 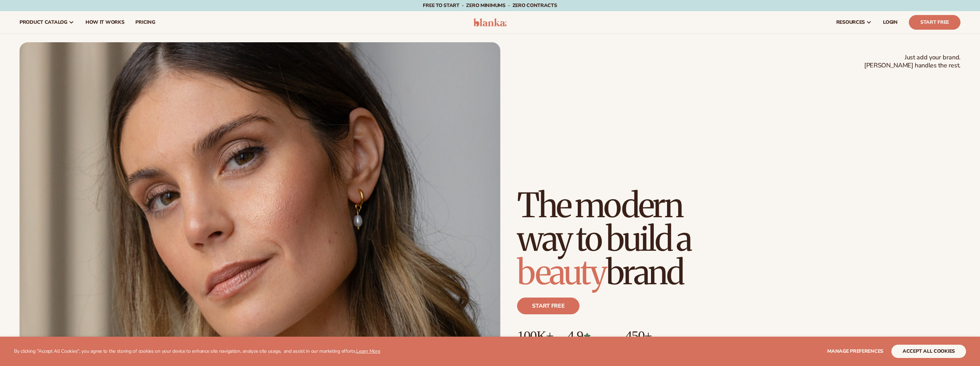 What do you see at coordinates (43, 23) in the screenshot?
I see `span: product catalog` at bounding box center [43, 23].